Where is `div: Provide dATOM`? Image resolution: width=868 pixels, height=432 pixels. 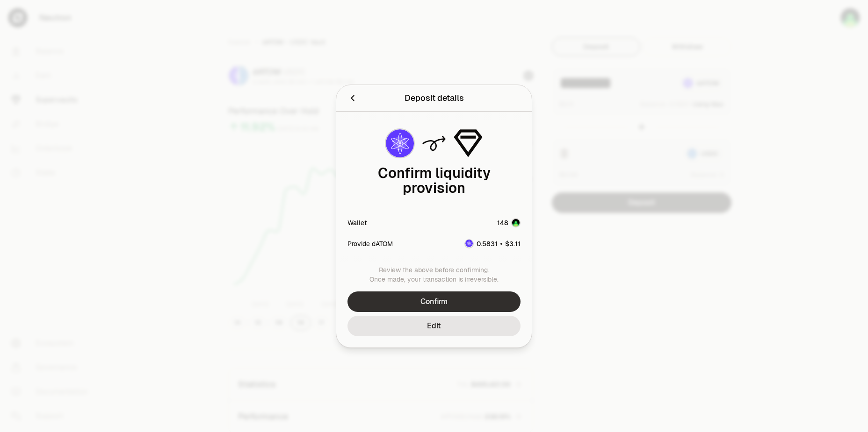 div: Provide dATOM is located at coordinates (370, 244).